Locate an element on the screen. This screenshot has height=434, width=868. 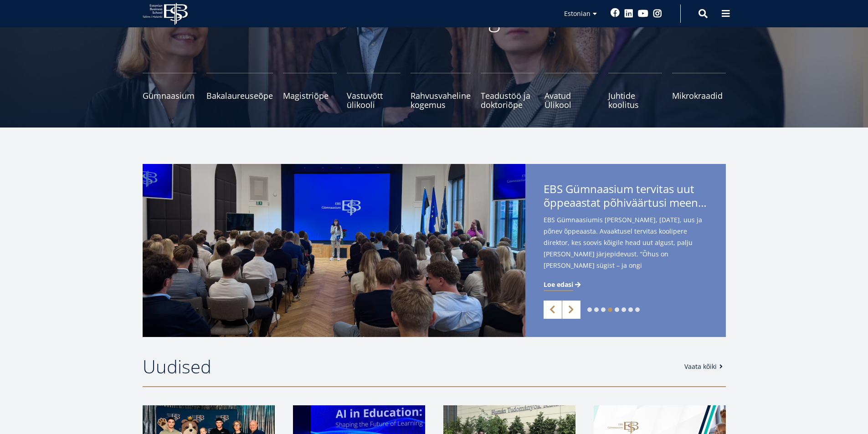
span: EBS Gümnaasium tervitas uut is located at coordinates (626, 197).